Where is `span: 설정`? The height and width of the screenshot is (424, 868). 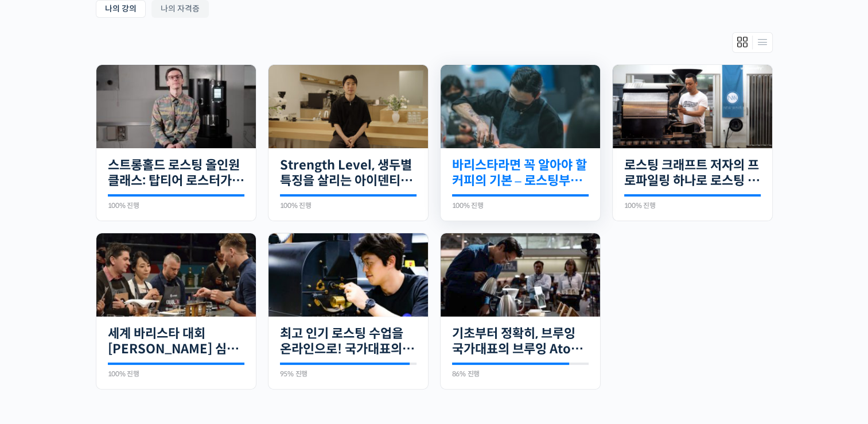 span: 설정 is located at coordinates (184, 350).